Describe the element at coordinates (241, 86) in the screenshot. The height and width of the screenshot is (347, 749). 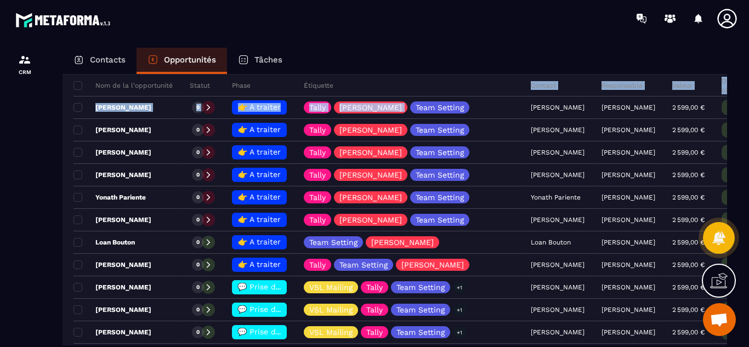
I see `p: Phase` at that location.